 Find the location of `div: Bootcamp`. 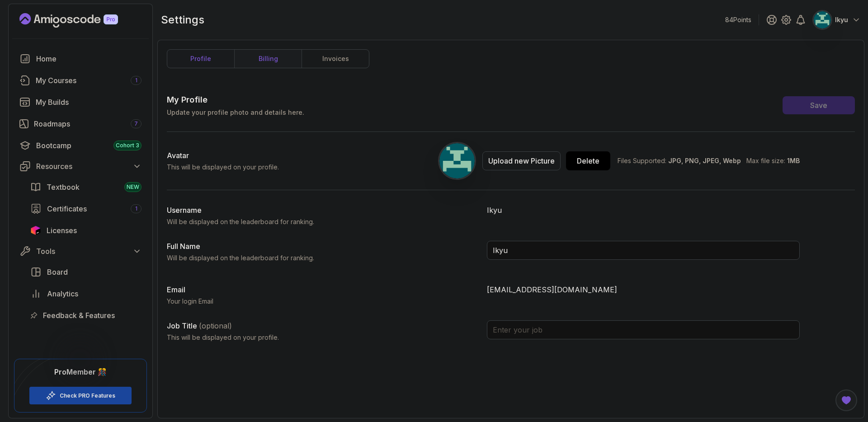

div: Bootcamp is located at coordinates (89, 145).